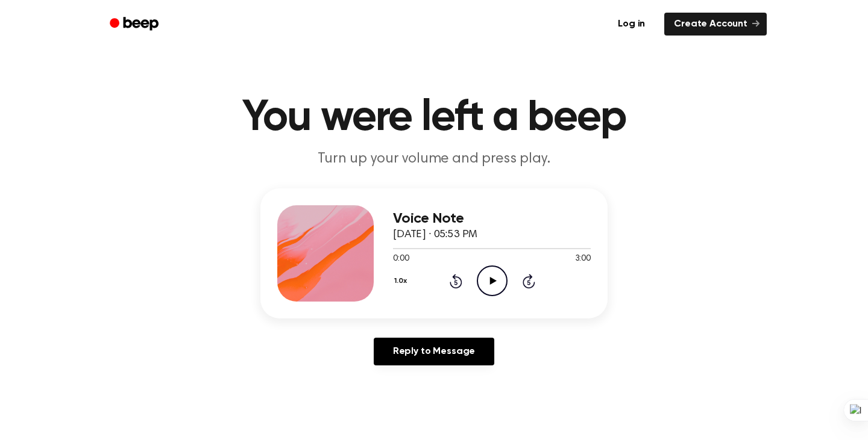 This screenshot has height=440, width=868. Describe the element at coordinates (582, 259) in the screenshot. I see `span: 3:00` at that location.